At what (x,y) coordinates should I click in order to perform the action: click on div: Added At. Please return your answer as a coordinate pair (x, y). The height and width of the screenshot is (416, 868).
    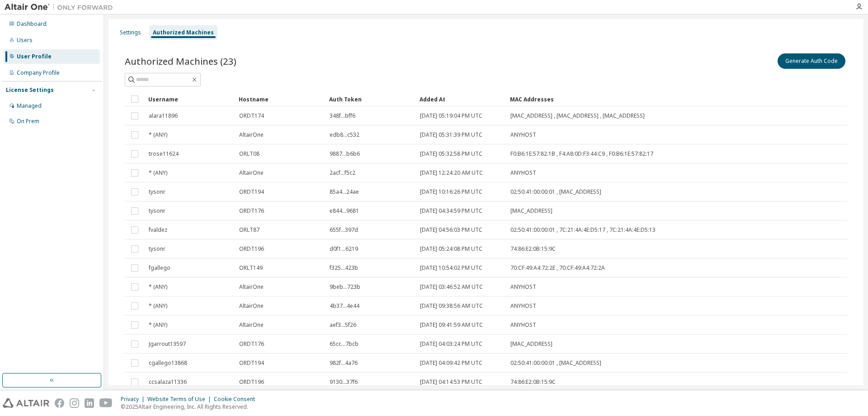
    Looking at the image, I should click on (461, 99).